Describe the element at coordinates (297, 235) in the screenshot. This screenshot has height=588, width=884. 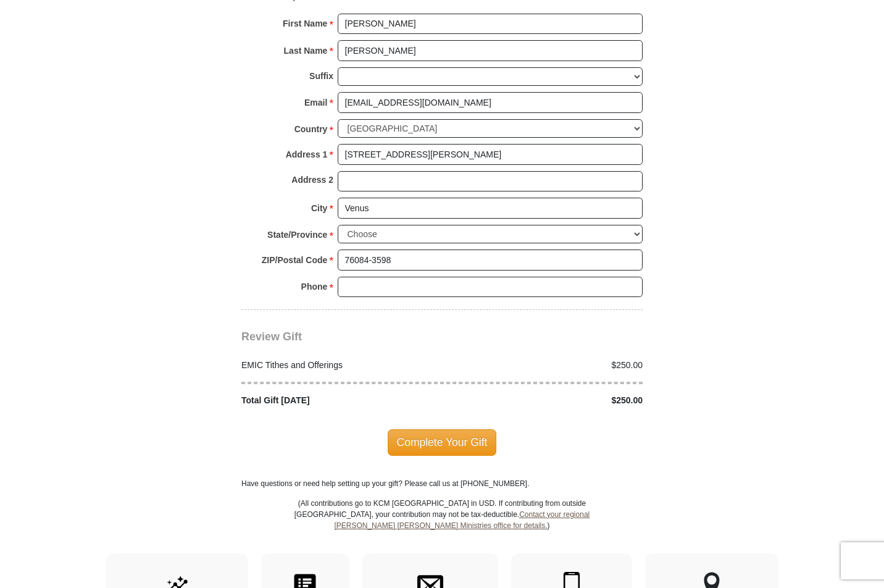
I see `strong: State/Province` at that location.